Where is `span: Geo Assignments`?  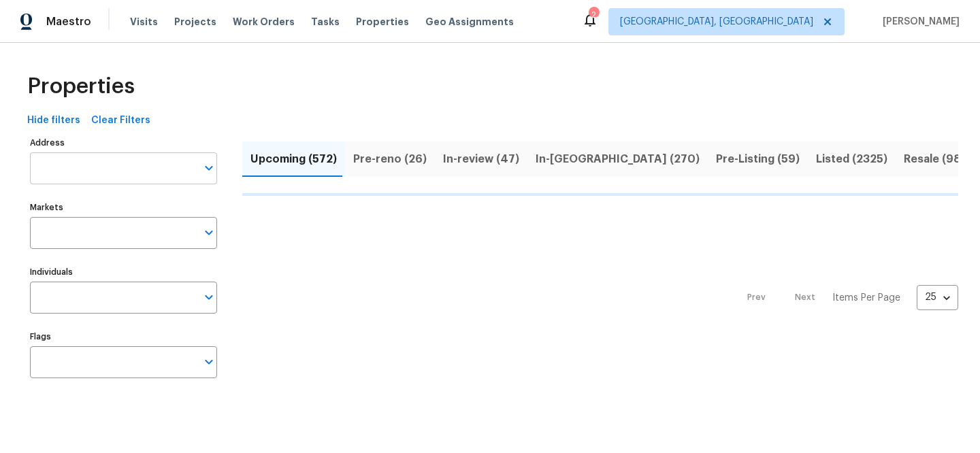 span: Geo Assignments is located at coordinates (470, 22).